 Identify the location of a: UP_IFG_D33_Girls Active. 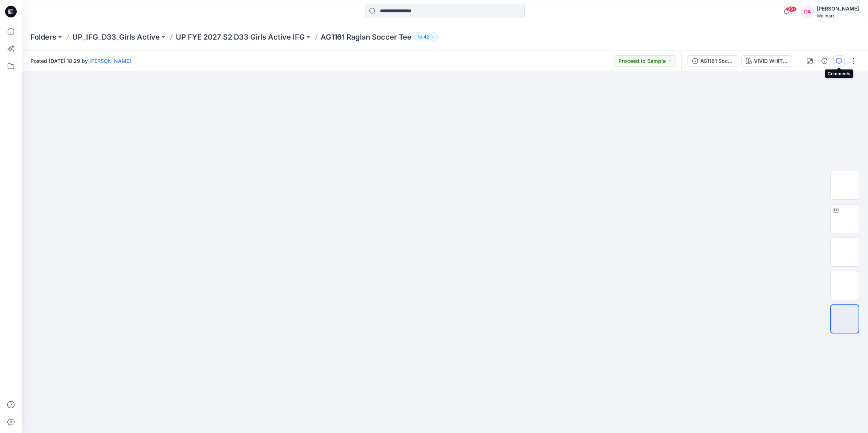
(116, 37).